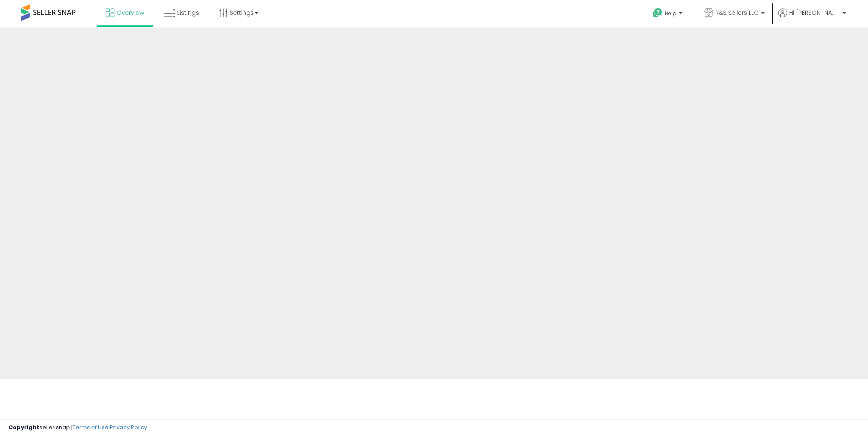 This screenshot has width=868, height=436. What do you see at coordinates (737, 13) in the screenshot?
I see `span: R&S Sellers LLC` at bounding box center [737, 13].